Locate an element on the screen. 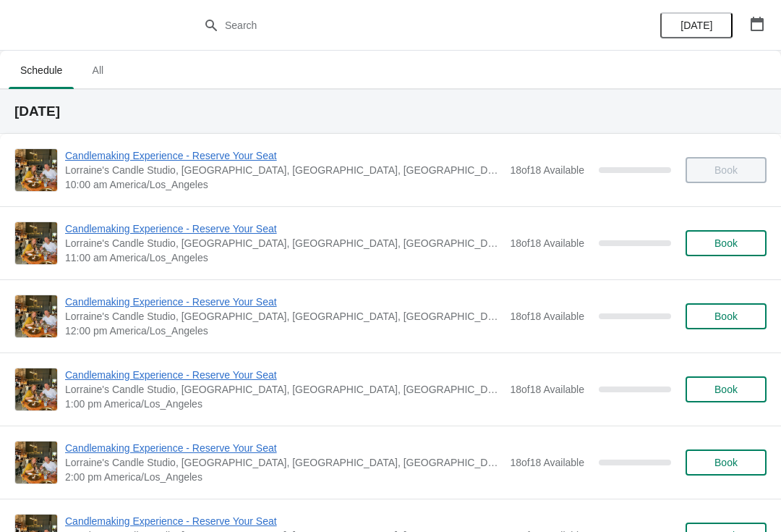 This screenshot has height=532, width=781. span: 1:00 pm America/Los_Angeles is located at coordinates (283, 404).